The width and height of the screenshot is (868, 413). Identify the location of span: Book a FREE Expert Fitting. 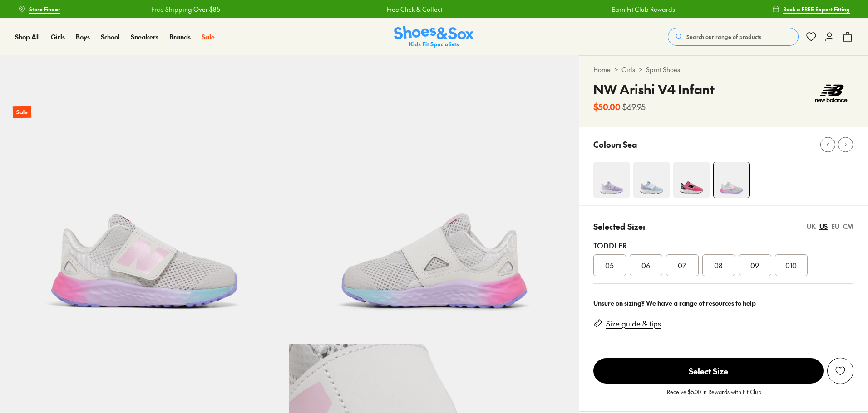
(817, 9).